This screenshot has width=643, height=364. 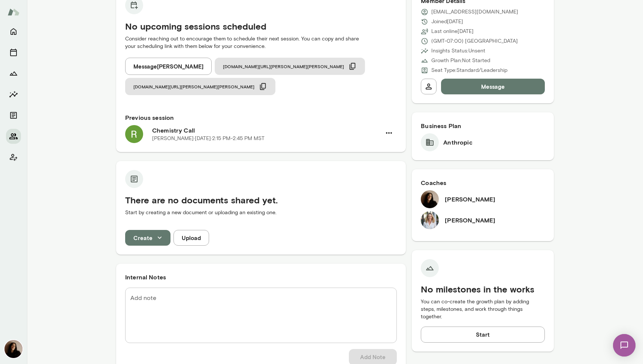 What do you see at coordinates (461, 61) in the screenshot?
I see `p: Growth Plan: Not Started` at bounding box center [461, 61].